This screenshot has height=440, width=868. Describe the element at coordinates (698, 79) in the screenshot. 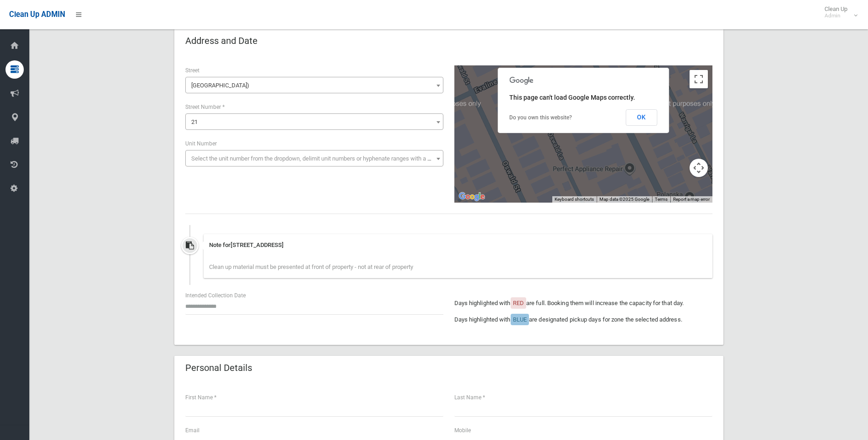

I see `button: Toggle fullscreen view` at that location.